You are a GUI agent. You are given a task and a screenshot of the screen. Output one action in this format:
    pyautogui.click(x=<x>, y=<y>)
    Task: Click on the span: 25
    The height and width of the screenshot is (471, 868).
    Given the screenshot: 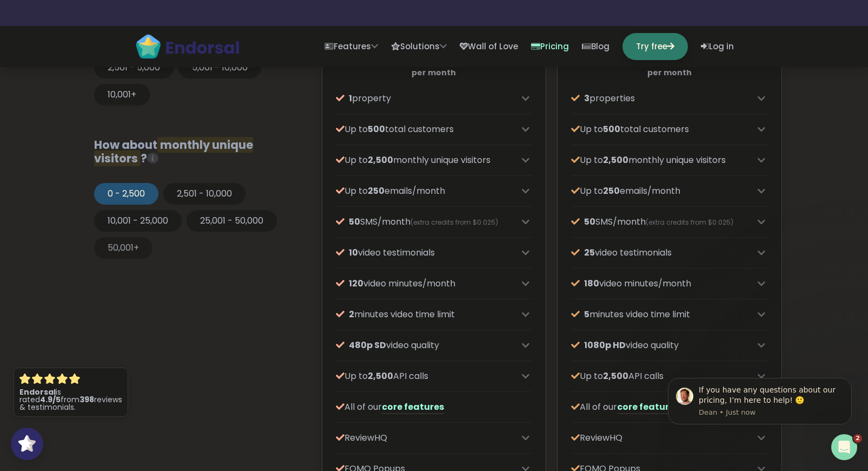 What is the action you would take?
    pyautogui.click(x=590, y=252)
    